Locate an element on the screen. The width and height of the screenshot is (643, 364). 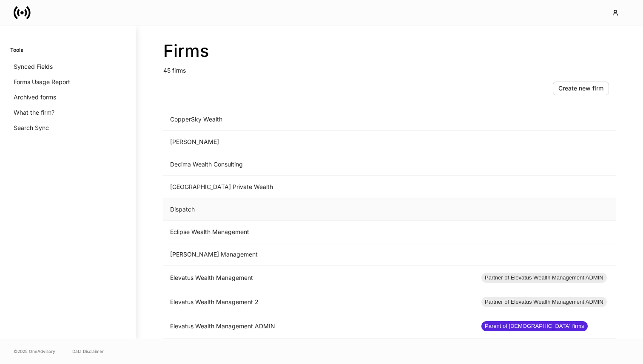
h2: Firms is located at coordinates (390, 51).